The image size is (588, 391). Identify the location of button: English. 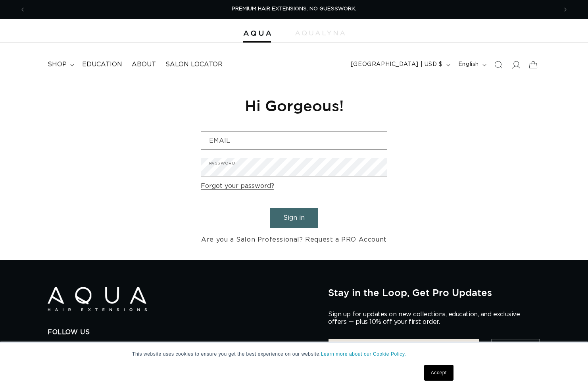
(471, 65).